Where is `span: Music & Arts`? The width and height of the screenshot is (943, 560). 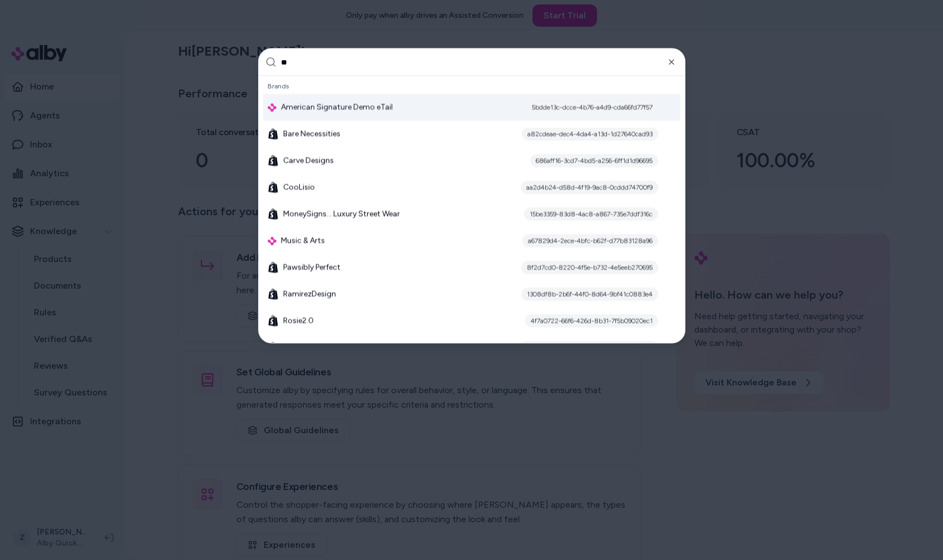
span: Music & Arts is located at coordinates (303, 241).